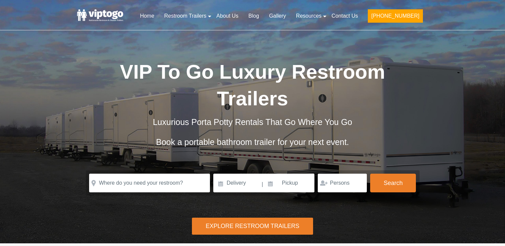 This screenshot has height=246, width=505. Describe the element at coordinates (227, 16) in the screenshot. I see `a: About Us` at that location.